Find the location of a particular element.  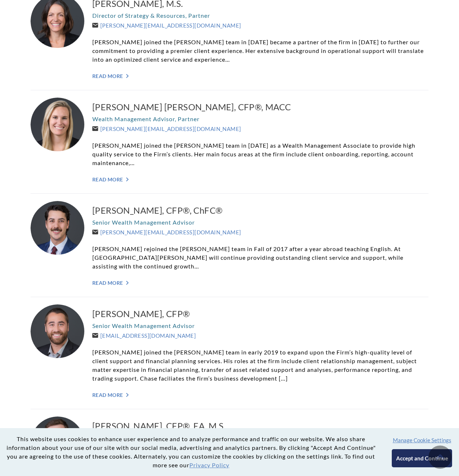

a: Privacy Policy is located at coordinates (209, 465).